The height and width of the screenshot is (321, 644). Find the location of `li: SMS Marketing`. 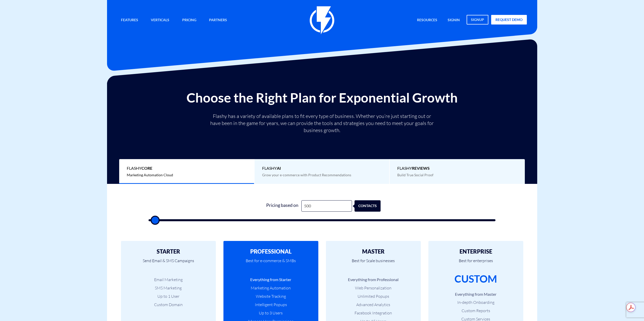

li: SMS Marketing is located at coordinates (168, 288).